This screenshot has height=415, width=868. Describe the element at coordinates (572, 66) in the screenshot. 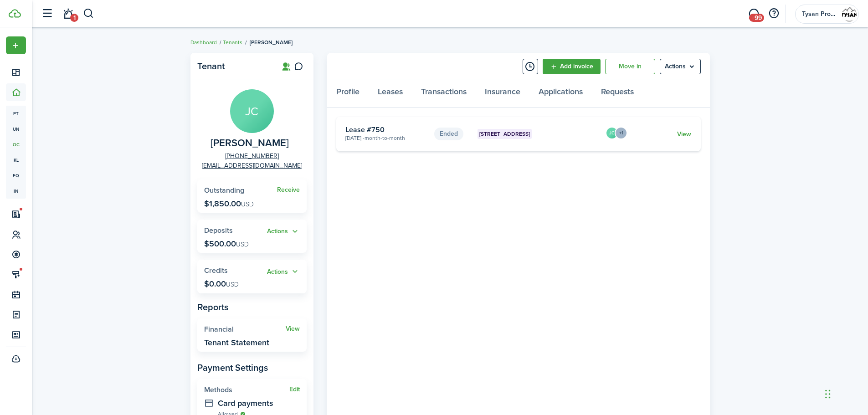

I see `a: Add invoice` at that location.